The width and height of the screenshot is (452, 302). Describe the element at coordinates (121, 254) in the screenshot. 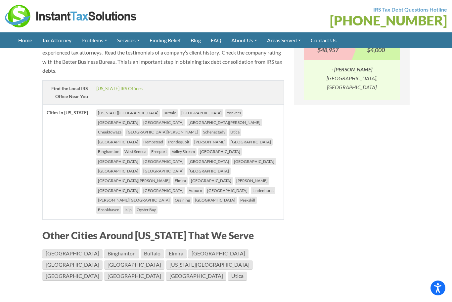

I see `a: Binghamton` at that location.